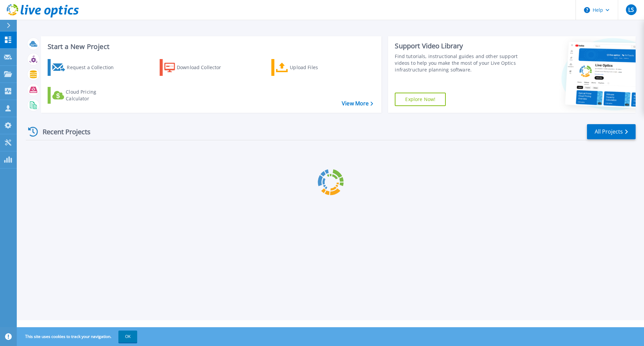  I want to click on a: Request a Collection, so click(85, 67).